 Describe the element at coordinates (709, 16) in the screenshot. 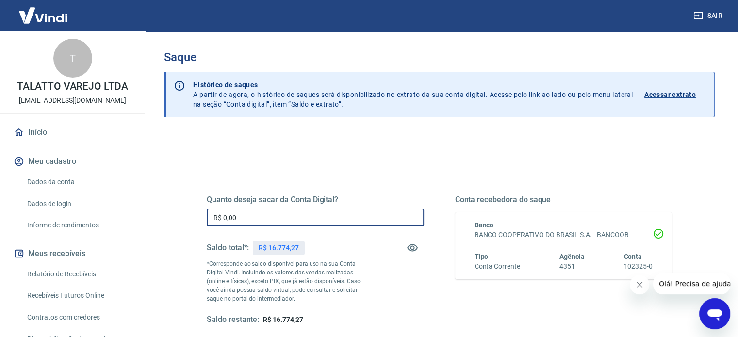

I see `button: Sair` at that location.